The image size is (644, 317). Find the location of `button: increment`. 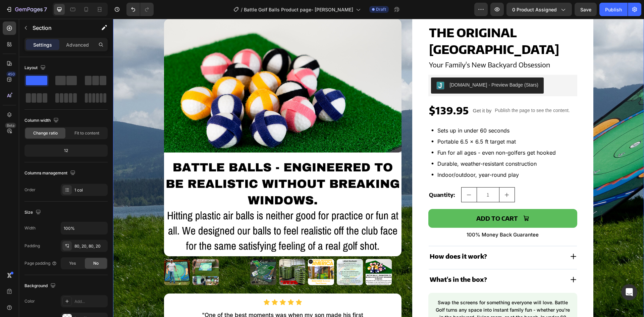

button: increment is located at coordinates (394, 176).